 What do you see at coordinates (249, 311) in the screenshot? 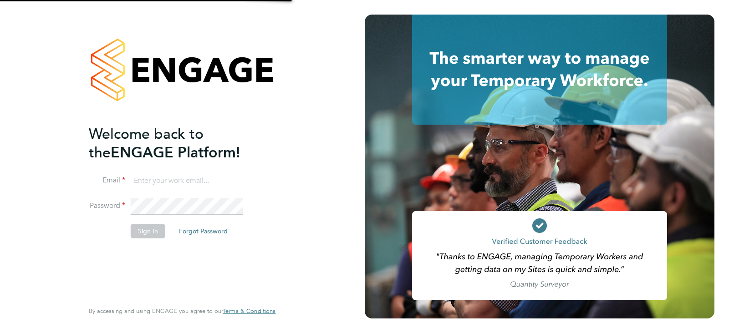
I see `span: Terms & Conditions` at bounding box center [249, 311].